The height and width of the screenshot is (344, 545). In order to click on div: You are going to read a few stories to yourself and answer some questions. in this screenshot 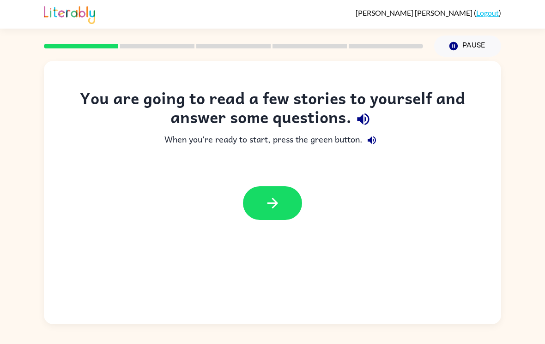, I will do `click(272, 110)`.